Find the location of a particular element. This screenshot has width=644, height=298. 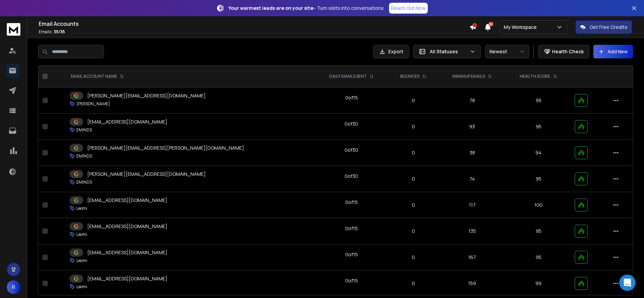

button: Get Free Credits is located at coordinates (603, 27).